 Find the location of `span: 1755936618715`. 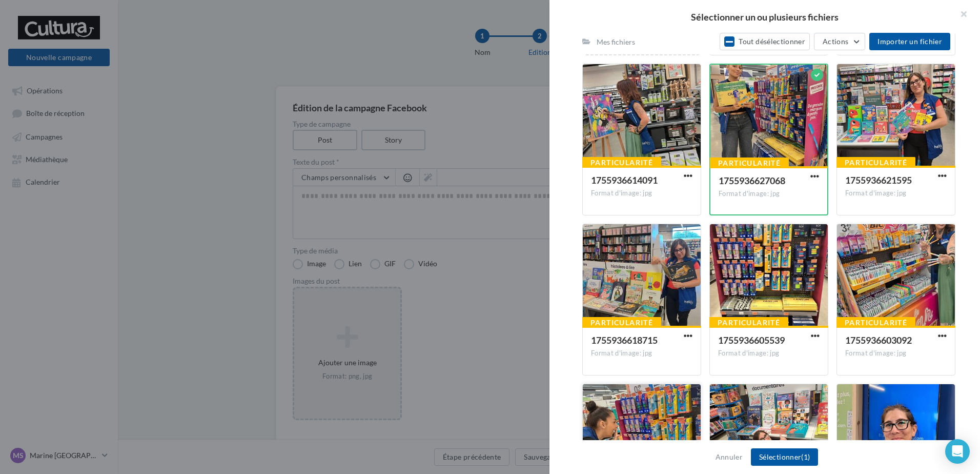

span: 1755936618715 is located at coordinates (624, 340).